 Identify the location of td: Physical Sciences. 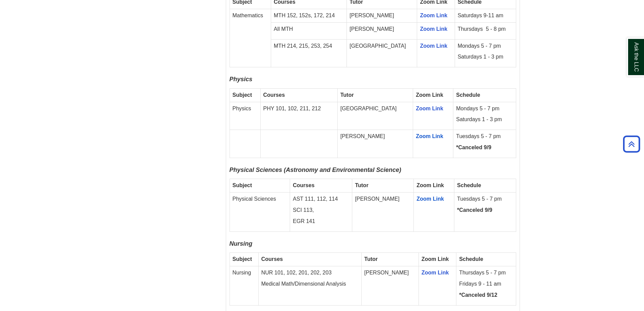
(260, 212).